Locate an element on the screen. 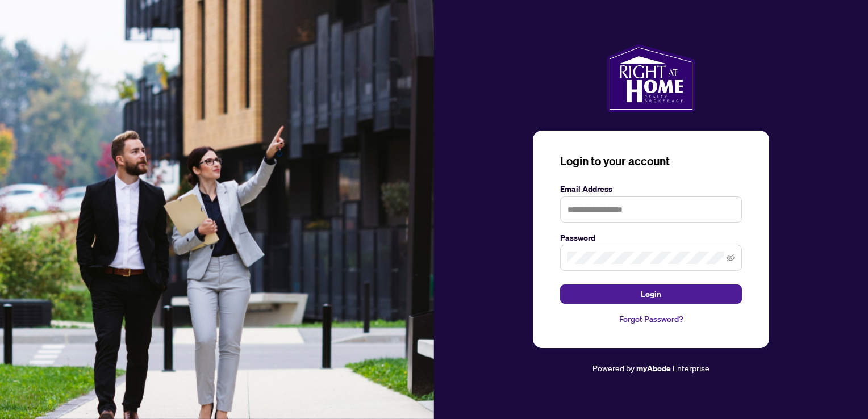 The image size is (868, 419). a: myAbode is located at coordinates (653, 368).